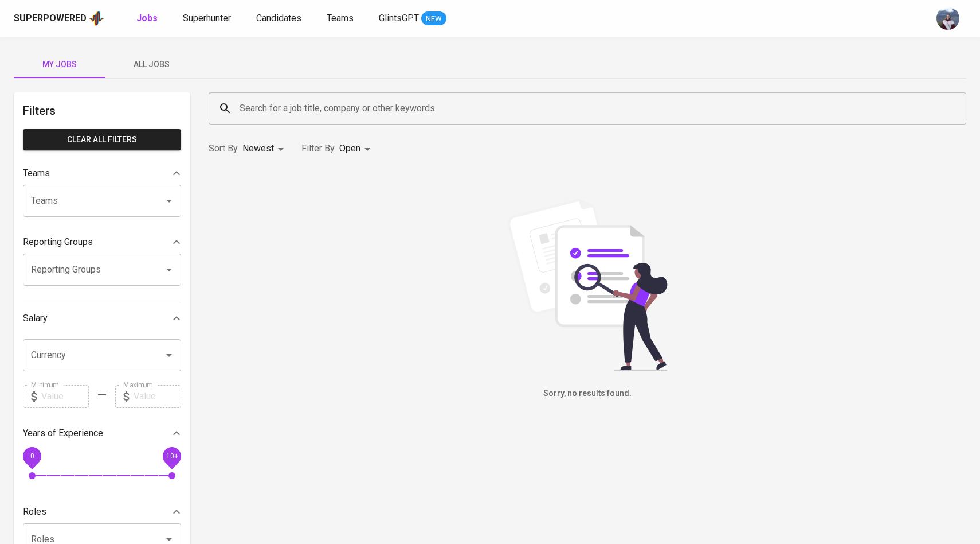 The image size is (980, 544). What do you see at coordinates (588, 393) in the screenshot?
I see `h6: Sorry, no results found.` at bounding box center [588, 393].